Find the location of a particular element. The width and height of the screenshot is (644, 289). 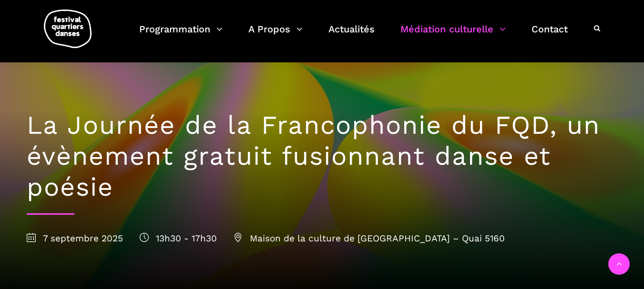

h1: La Journée de la Francophonie du FQD, un évènement gratuit fusionnant danse et poésie is located at coordinates (322, 157).